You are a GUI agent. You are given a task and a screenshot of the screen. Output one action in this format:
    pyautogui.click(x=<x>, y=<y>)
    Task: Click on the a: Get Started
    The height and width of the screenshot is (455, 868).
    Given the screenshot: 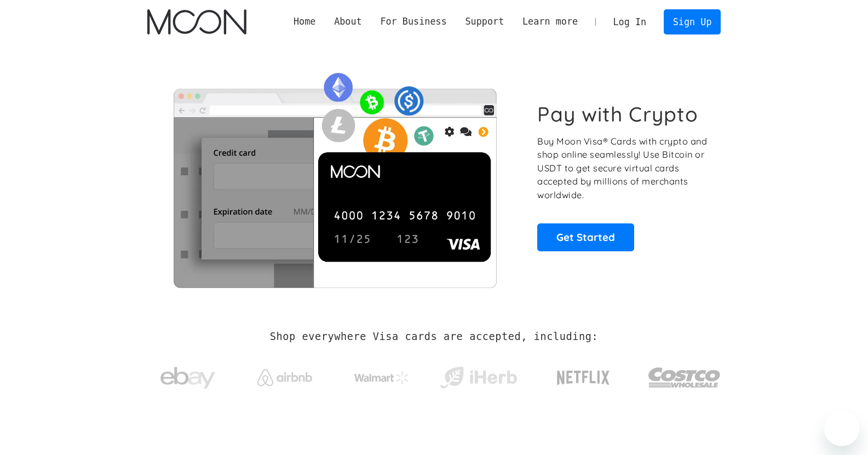 What is the action you would take?
    pyautogui.click(x=585, y=237)
    